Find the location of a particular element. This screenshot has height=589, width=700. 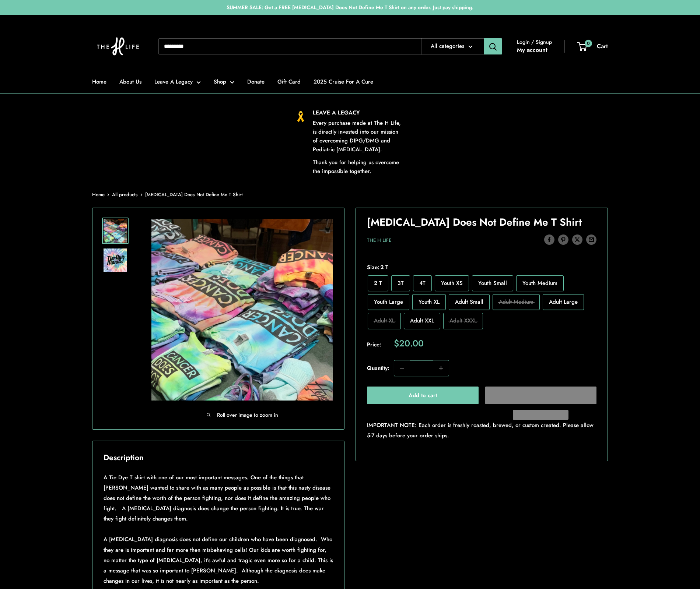

label: Adult XL is located at coordinates (384, 320).